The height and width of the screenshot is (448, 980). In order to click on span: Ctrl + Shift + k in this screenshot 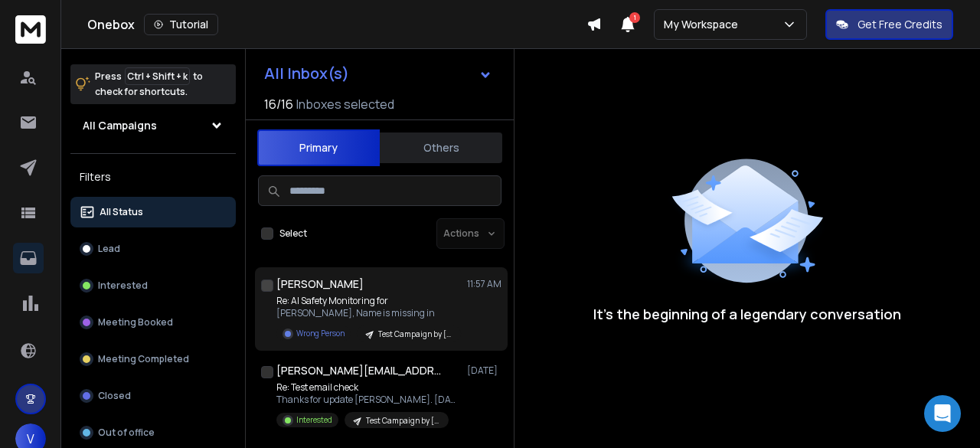, I will do `click(157, 76)`.